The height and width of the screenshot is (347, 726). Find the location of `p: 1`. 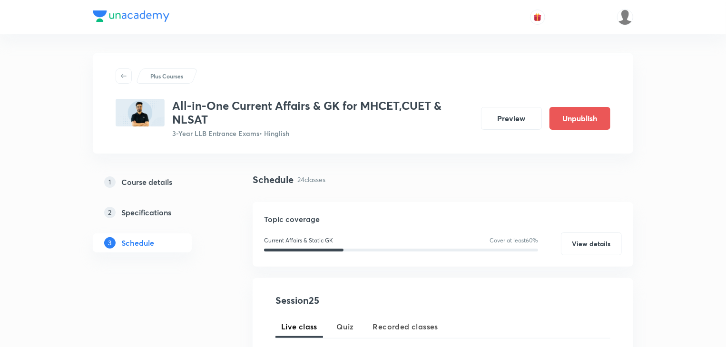

p: 1 is located at coordinates (110, 182).